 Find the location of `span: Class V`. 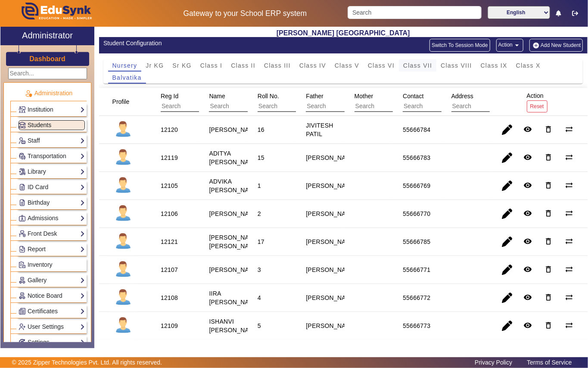

span: Class V is located at coordinates (347, 66).